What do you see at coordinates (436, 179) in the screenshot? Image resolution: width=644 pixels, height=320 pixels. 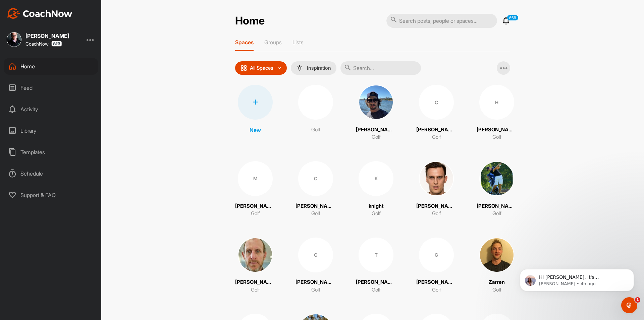 I see `img: square_04ca77c7c53cd3339529e915fae3917d.jpg` at bounding box center [436, 179].